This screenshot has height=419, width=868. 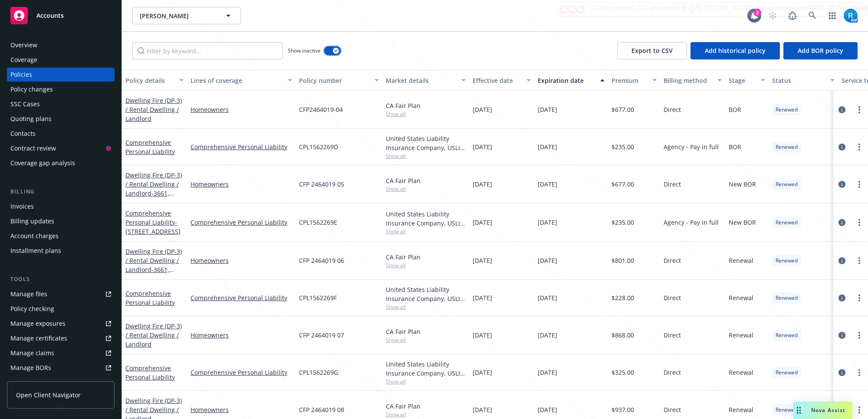 I want to click on div: Lines of coverage, so click(x=237, y=80).